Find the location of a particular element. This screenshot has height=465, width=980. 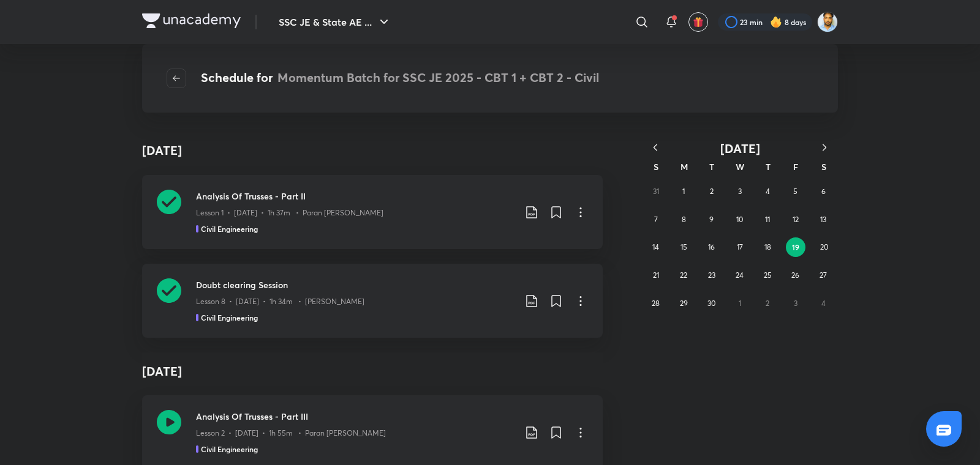

button: September 11, 2025 is located at coordinates (767, 220).